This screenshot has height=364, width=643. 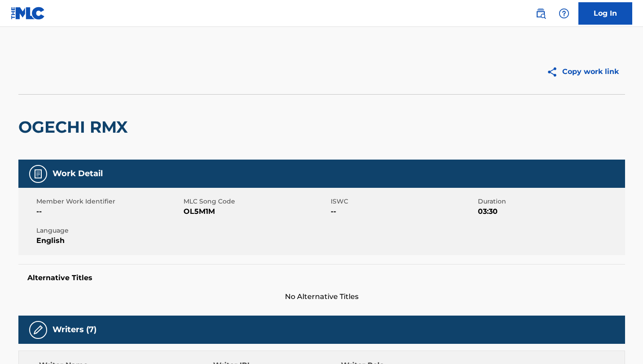 What do you see at coordinates (75, 330) in the screenshot?
I see `h5: Writers (7)` at bounding box center [75, 330].